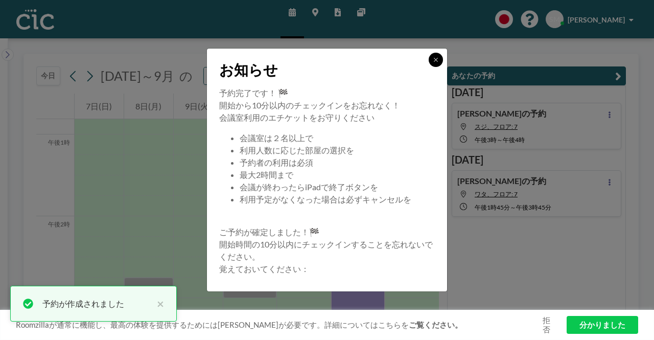 This screenshot has height=340, width=654. What do you see at coordinates (277, 138) in the screenshot?
I see `font: 会議室は２名以上で` at bounding box center [277, 138].